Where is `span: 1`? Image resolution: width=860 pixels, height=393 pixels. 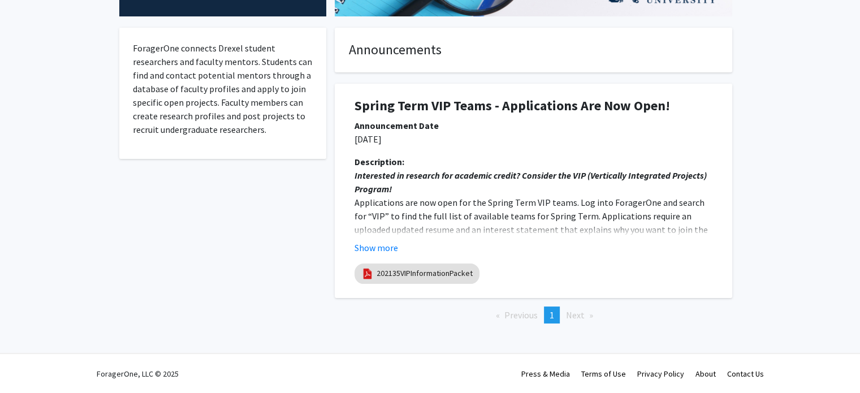
span: 1 is located at coordinates (552, 315).